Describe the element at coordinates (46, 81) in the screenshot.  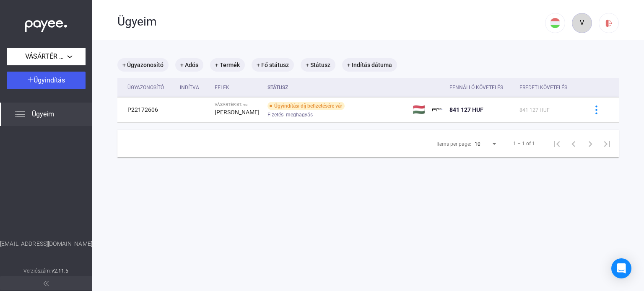
I see `button: Ügyindítás` at that location.